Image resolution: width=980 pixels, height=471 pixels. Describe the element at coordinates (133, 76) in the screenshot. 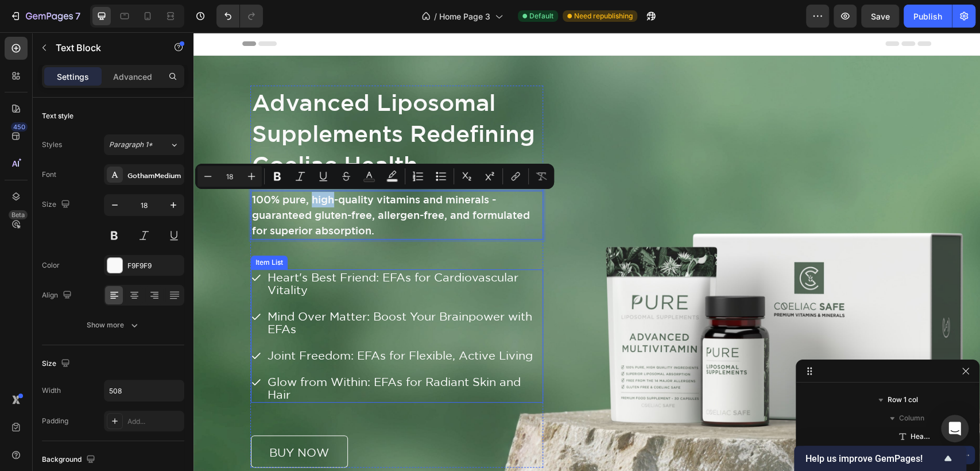

I see `p: Advanced` at that location.